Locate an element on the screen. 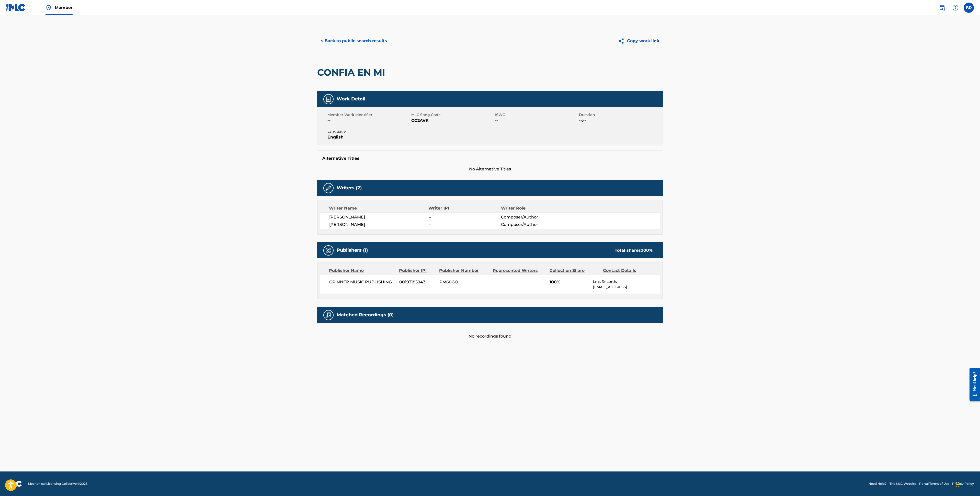 Image resolution: width=980 pixels, height=496 pixels. span: No Alternative Titles is located at coordinates (490, 169).